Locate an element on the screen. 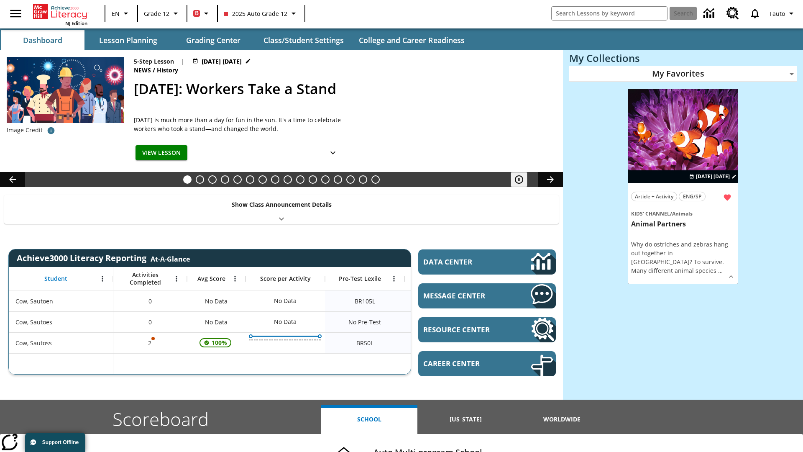  button: Class: 2025 Auto Grade 12, Select your class is located at coordinates (261, 13).